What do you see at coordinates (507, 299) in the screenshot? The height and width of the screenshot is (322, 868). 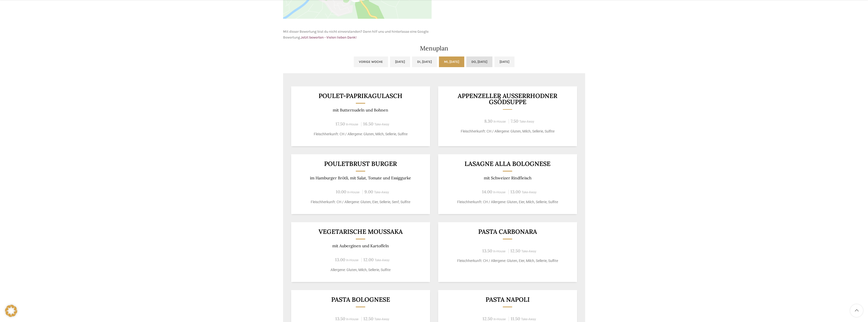 I see `h3: Pasta Napoli` at bounding box center [507, 299].